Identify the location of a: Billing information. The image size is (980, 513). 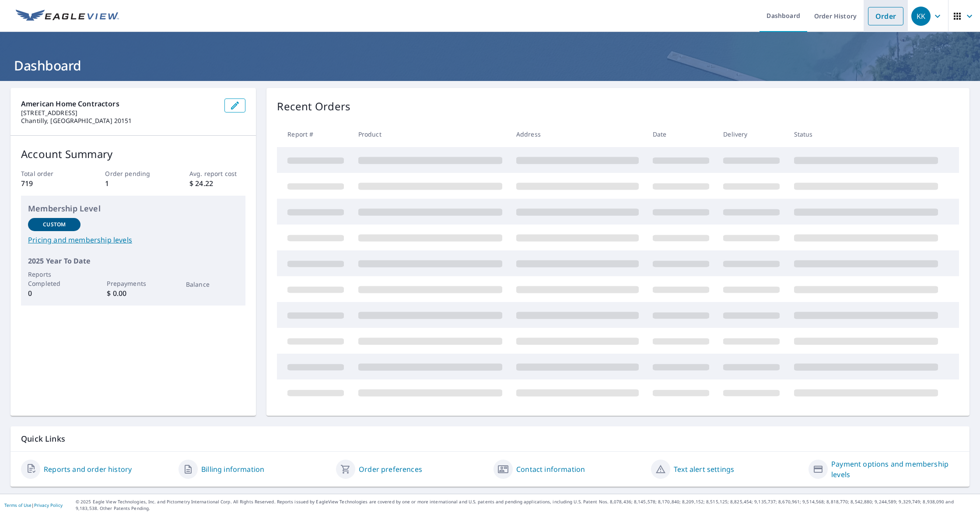
(233, 470).